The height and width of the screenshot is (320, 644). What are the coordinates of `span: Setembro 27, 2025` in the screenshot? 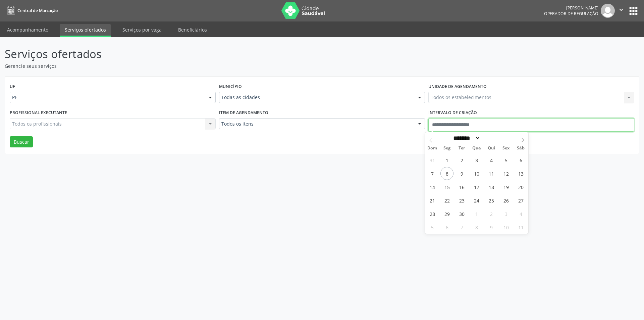 It's located at (521, 200).